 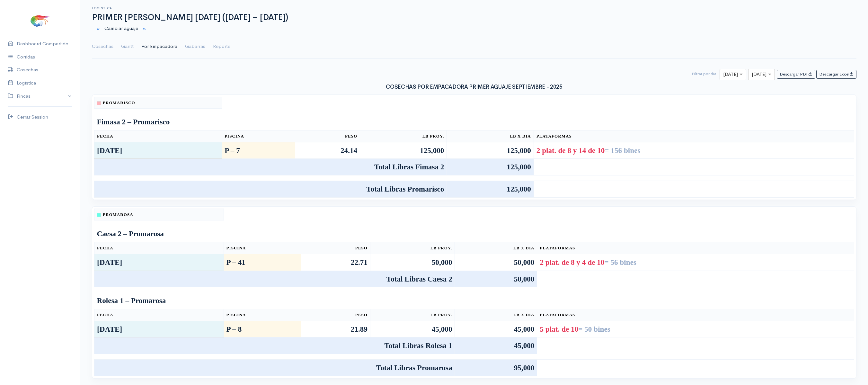 I want to click on td: Fimasa 2 – Promarisco, so click(x=474, y=122).